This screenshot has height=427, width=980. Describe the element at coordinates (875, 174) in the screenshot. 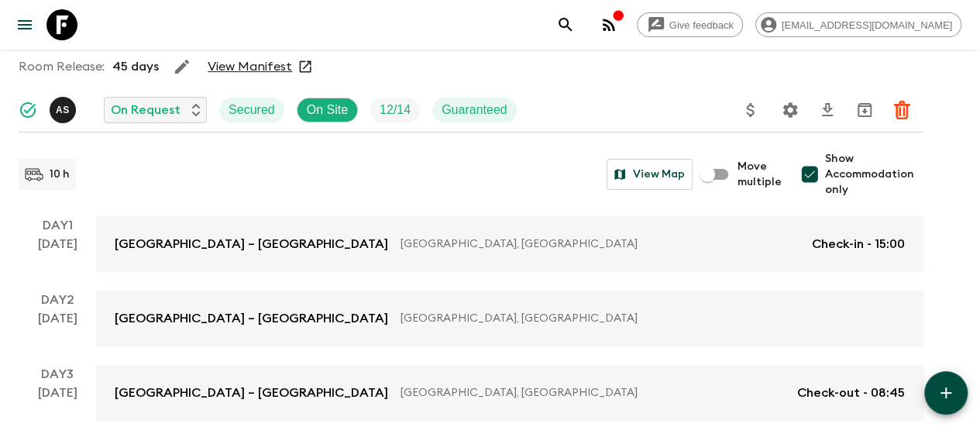

I see `span: Show Accommodation only` at that location.